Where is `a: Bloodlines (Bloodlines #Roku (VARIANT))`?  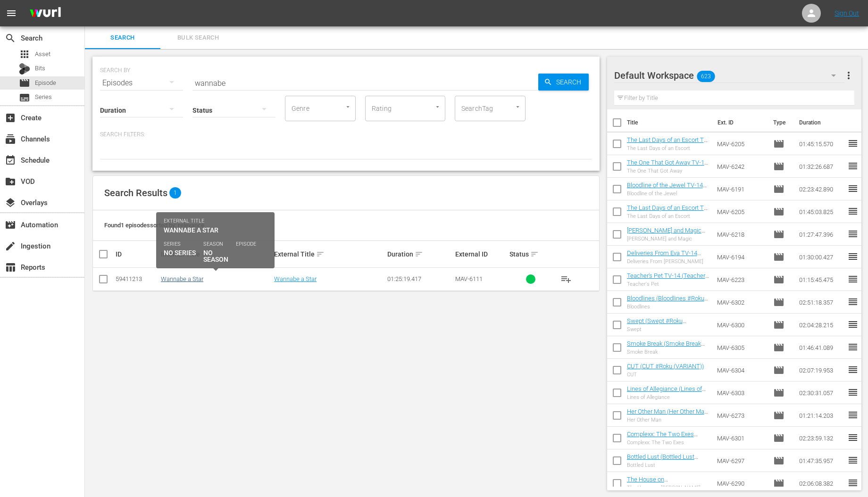
a: Bloodlines (Bloodlines #Roku (VARIANT)) is located at coordinates (667, 302).